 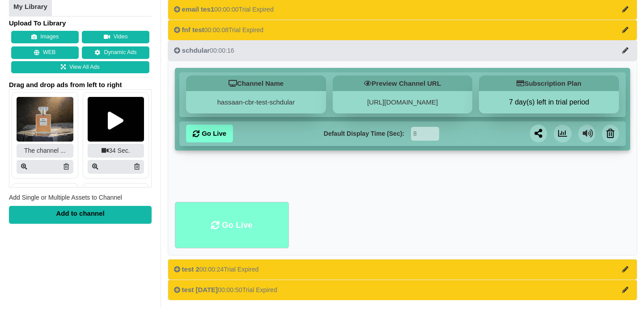 I want to click on div: 00:00:08, so click(x=219, y=30).